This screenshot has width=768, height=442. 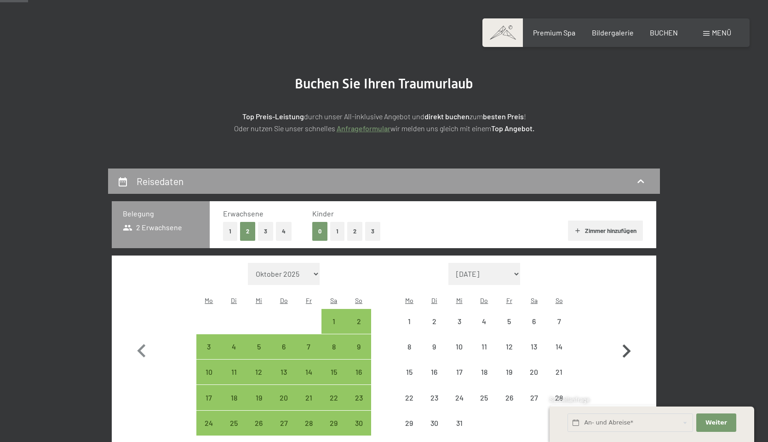 What do you see at coordinates (359, 380) in the screenshot?
I see `div: 16` at bounding box center [359, 380].